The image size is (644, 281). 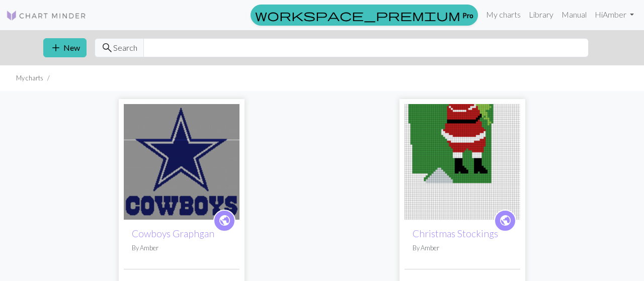 What do you see at coordinates (614, 15) in the screenshot?
I see `a: HiAmber` at bounding box center [614, 15].